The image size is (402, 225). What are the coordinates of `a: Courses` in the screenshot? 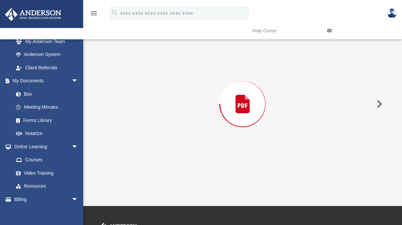 It's located at (47, 160).